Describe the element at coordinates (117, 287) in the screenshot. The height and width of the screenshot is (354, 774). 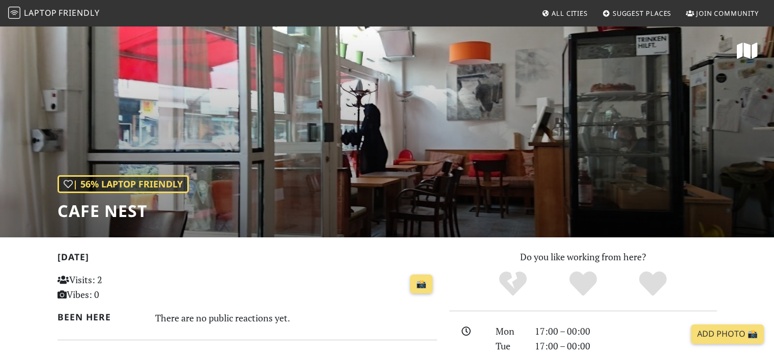
I see `p: Visits: 2 Vibes: 0` at that location.